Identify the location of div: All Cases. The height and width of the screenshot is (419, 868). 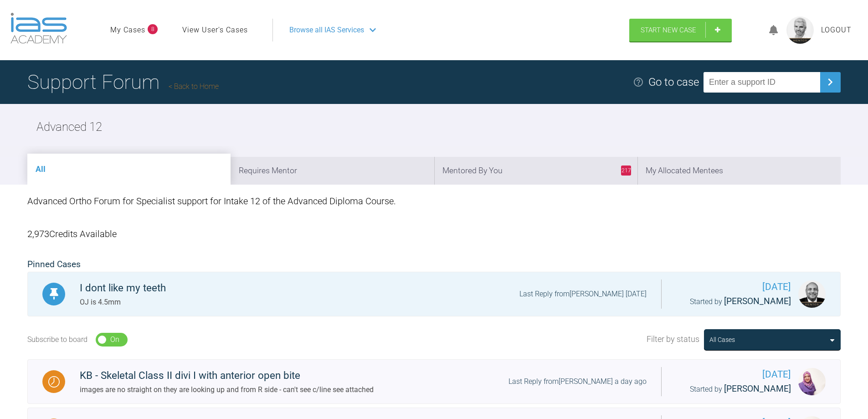
(722, 340).